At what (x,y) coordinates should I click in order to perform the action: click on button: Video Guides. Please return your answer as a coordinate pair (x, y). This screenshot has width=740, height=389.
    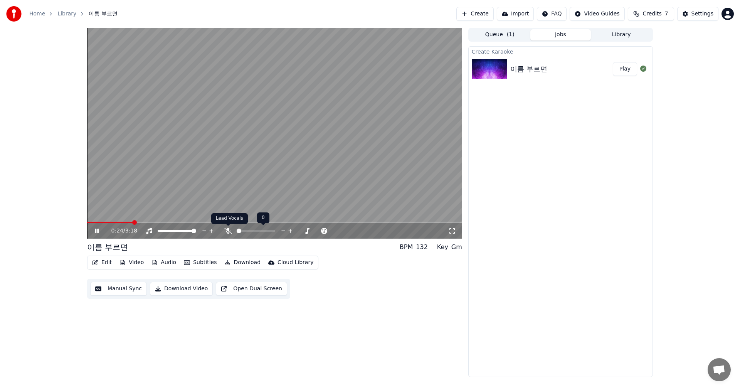
    Looking at the image, I should click on (597, 14).